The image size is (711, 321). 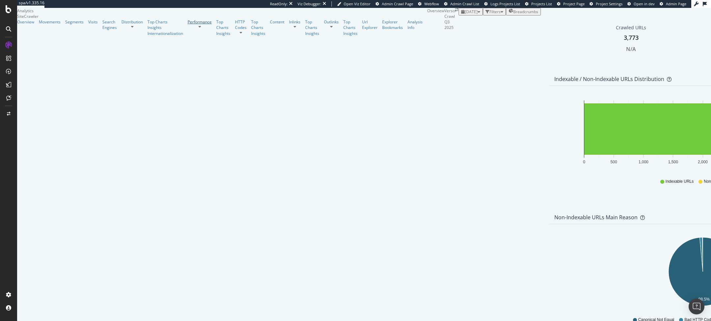 What do you see at coordinates (277, 22) in the screenshot?
I see `a: Content` at bounding box center [277, 22].